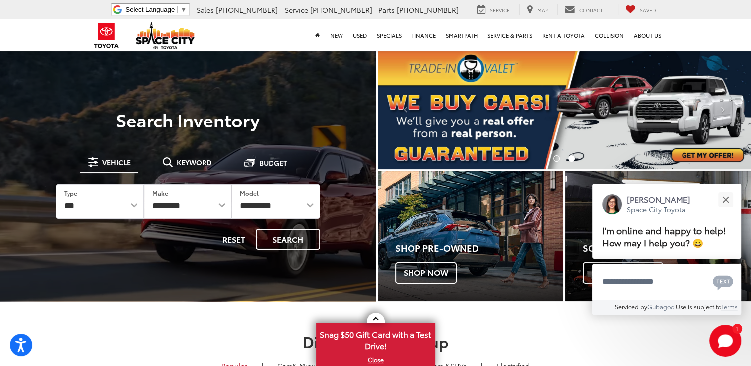 This screenshot has width=751, height=366. Describe the element at coordinates (609, 35) in the screenshot. I see `a: Collision` at that location.